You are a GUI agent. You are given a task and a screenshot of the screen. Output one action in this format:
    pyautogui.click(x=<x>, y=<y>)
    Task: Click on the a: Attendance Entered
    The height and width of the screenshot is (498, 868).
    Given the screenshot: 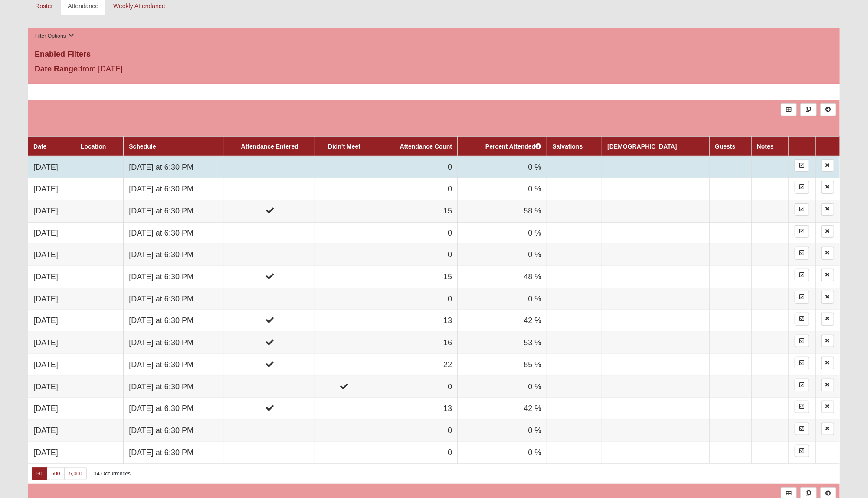 What is the action you would take?
    pyautogui.click(x=270, y=147)
    